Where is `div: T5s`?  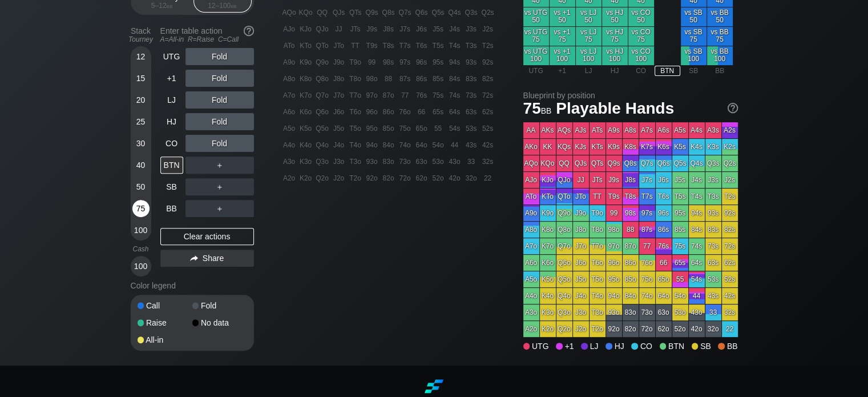
div: T5s is located at coordinates (680, 196).